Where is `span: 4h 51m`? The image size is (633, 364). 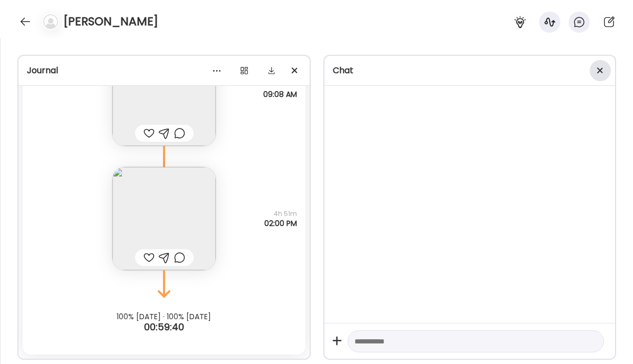 span: 4h 51m is located at coordinates (280, 214).